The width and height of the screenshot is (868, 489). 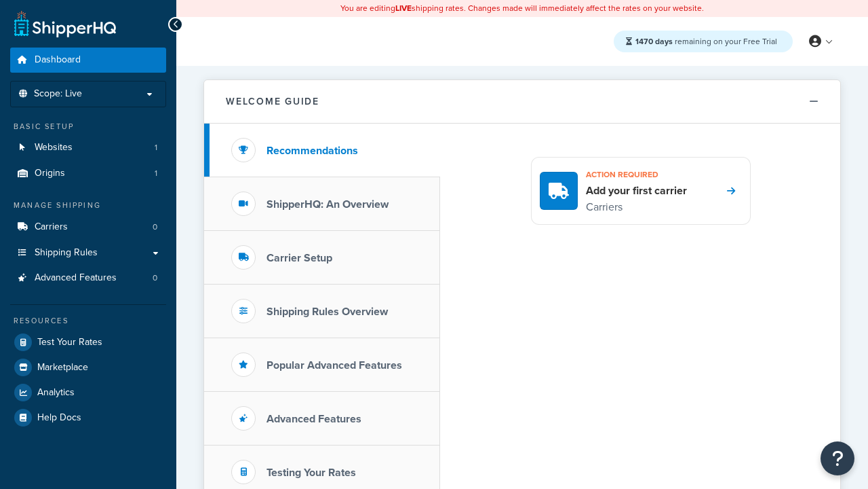 What do you see at coordinates (327, 205) in the screenshot?
I see `h3: ShipperHQ: An Overview` at bounding box center [327, 205].